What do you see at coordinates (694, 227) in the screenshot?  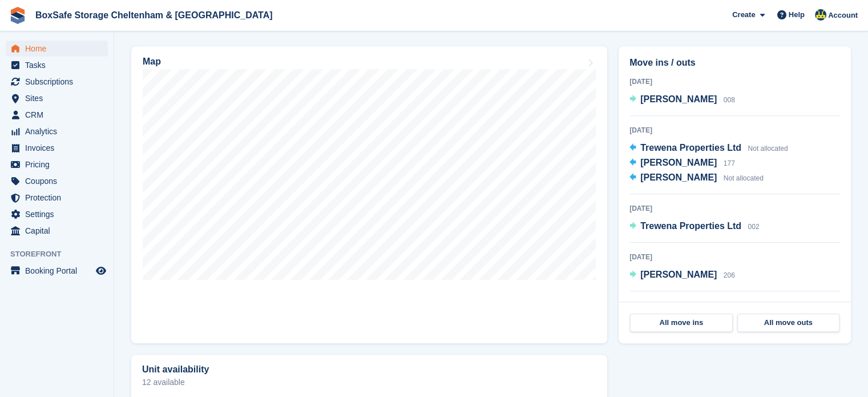 I see `a: Trewena Properties Ltd 002` at bounding box center [694, 227].